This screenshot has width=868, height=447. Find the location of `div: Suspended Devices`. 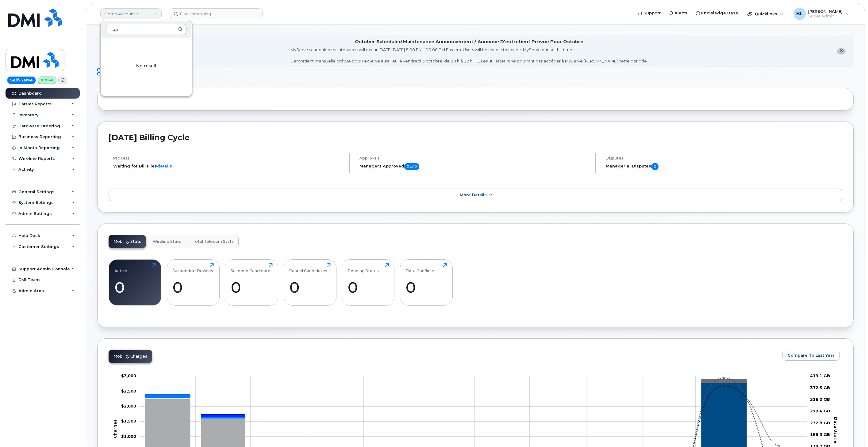

div: Suspended Devices is located at coordinates (193, 268).